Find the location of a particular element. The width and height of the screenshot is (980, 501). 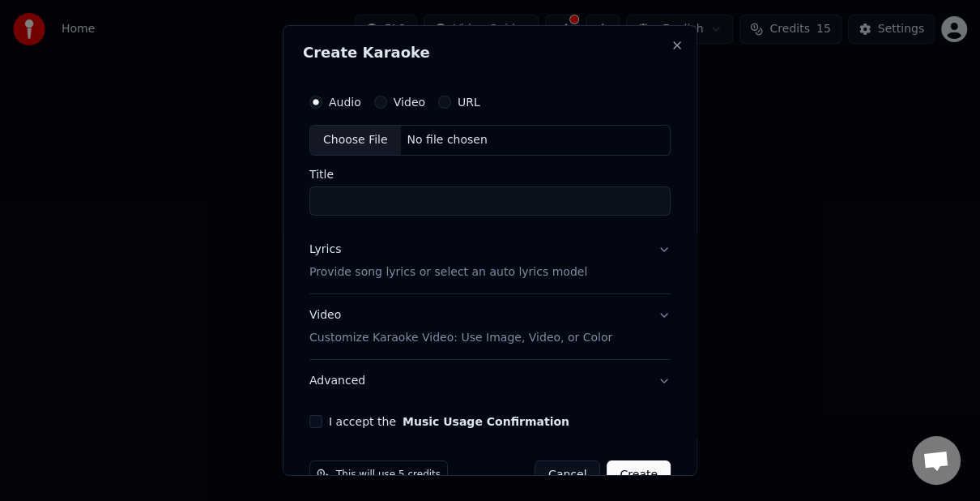

div: Video is located at coordinates (461, 327).